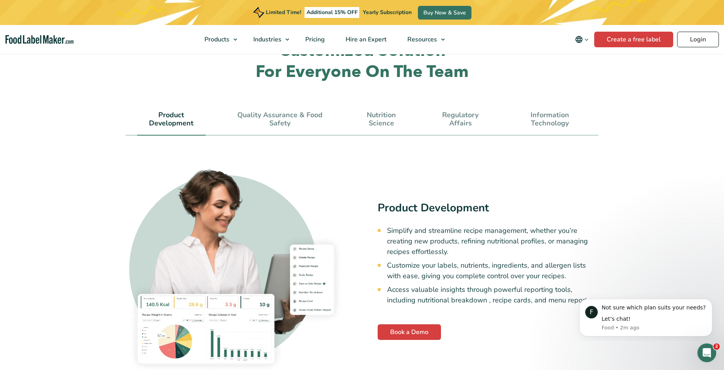 The width and height of the screenshot is (724, 370). What do you see at coordinates (218, 39) in the screenshot?
I see `a: Products` at bounding box center [218, 39].